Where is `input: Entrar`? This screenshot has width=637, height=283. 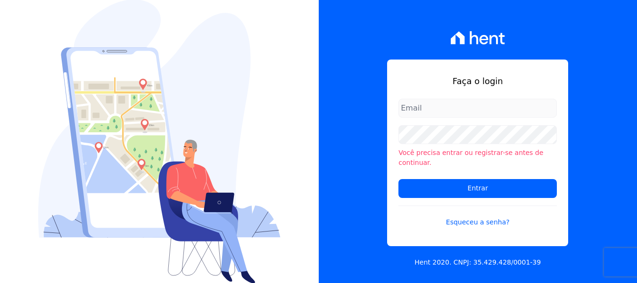
input: Entrar is located at coordinates (478, 188).